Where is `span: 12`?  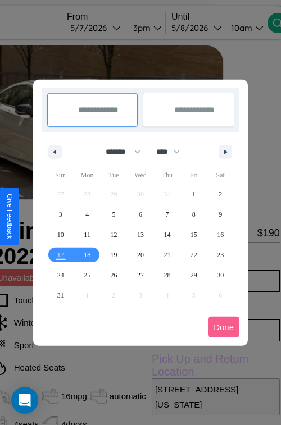
span: 12 is located at coordinates (114, 235).